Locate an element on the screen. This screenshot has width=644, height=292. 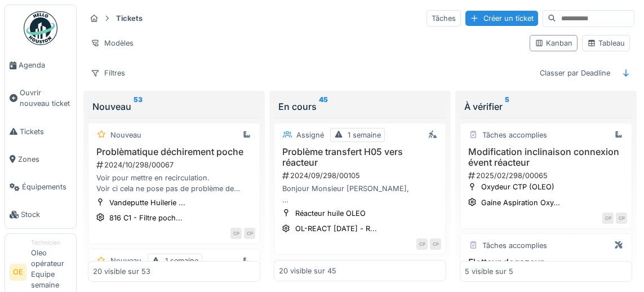
img: Badge_color-CXgf-gQk.svg is located at coordinates (41, 28).